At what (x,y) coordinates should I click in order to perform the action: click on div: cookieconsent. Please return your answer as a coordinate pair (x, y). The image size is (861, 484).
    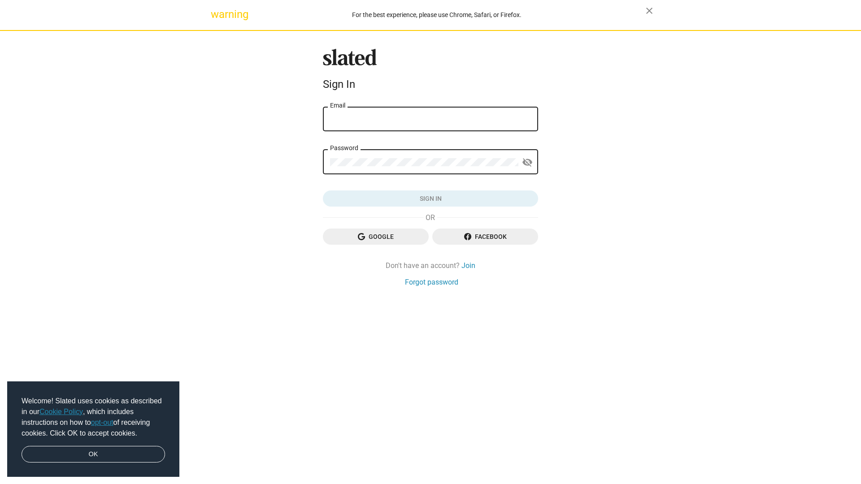
    Looking at the image, I should click on (93, 429).